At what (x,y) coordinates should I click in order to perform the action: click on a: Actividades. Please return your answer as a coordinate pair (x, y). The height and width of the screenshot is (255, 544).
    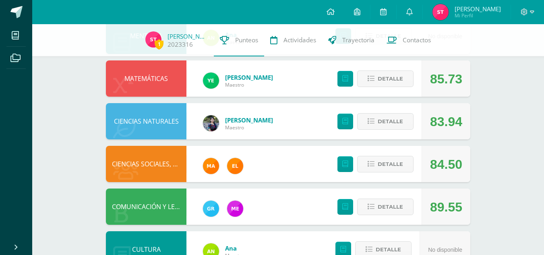
    Looking at the image, I should click on (293, 40).